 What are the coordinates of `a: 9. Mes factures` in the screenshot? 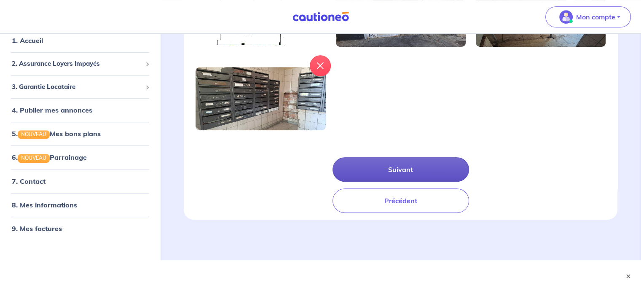 It's located at (37, 228).